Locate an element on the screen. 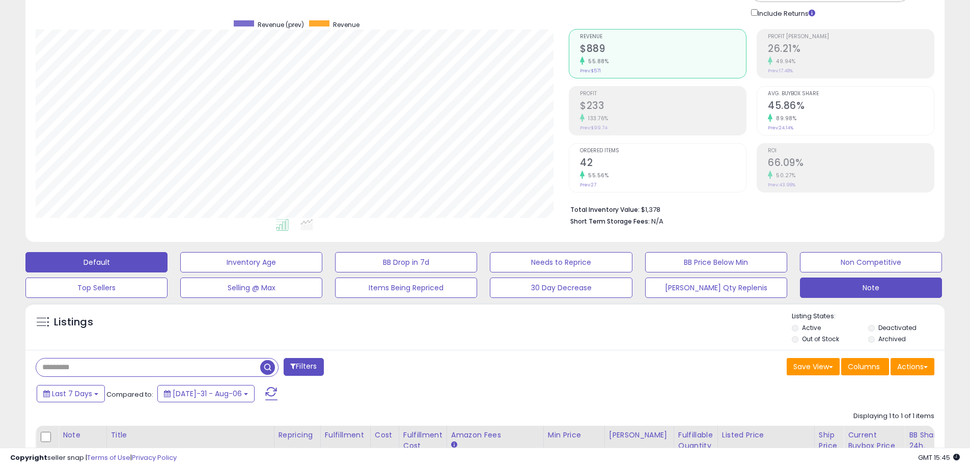 This screenshot has height=468, width=970. small: Prev: $571 is located at coordinates (590, 71).